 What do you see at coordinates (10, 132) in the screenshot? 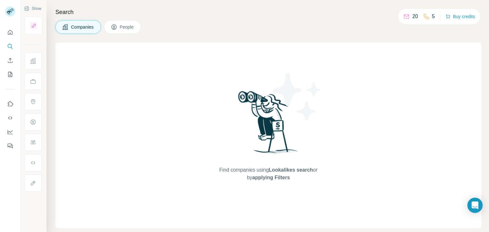
I see `button: Dashboard` at bounding box center [10, 132].